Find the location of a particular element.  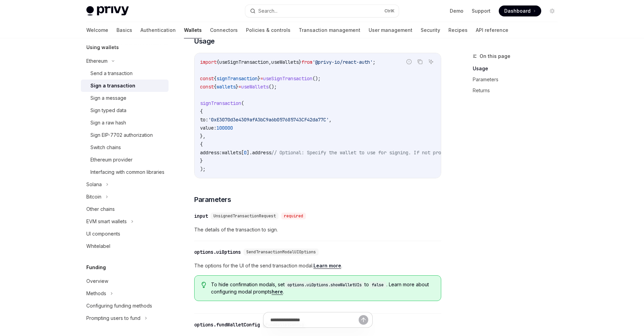

div: Bitcoin is located at coordinates (94, 196).